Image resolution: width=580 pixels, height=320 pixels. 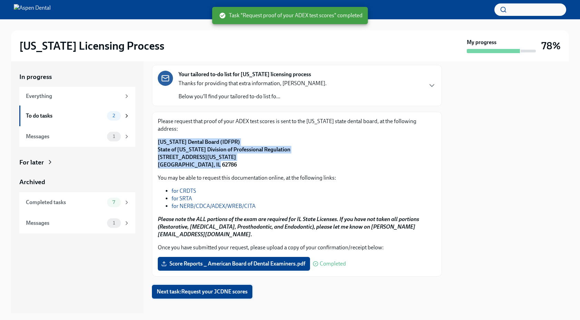 What do you see at coordinates (77, 203) in the screenshot?
I see `a: Completed tasks7` at bounding box center [77, 203].